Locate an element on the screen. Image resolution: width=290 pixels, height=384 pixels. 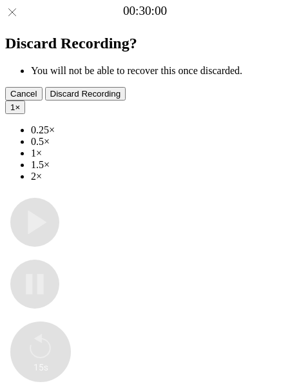
button: Discard Recording is located at coordinates (86, 93).